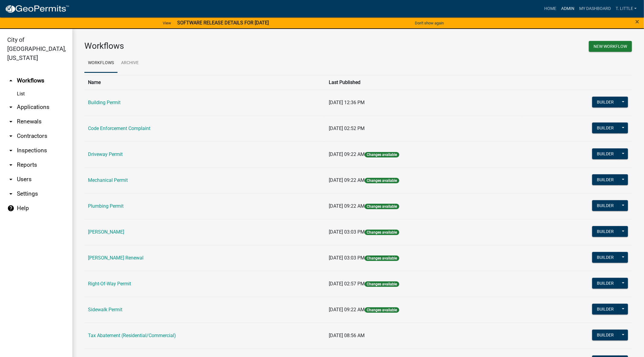 The image size is (644, 357). I want to click on a: Admin, so click(568, 9).